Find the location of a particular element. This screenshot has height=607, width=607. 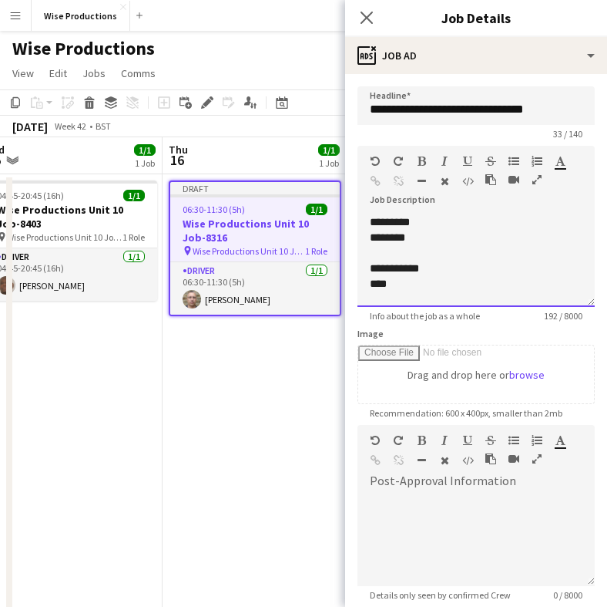

h3: Wise Productions Unit 10 Job-8316 is located at coordinates (255, 230).